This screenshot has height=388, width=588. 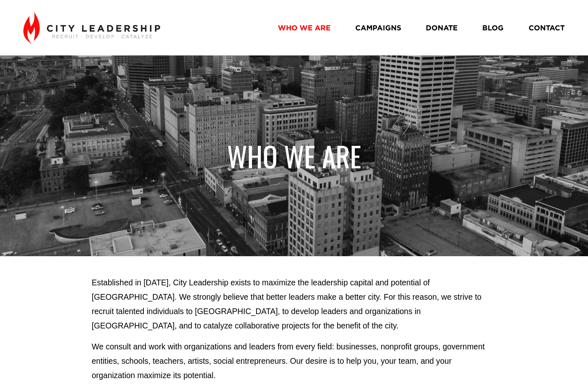 What do you see at coordinates (92, 28) in the screenshot?
I see `img: City Leadership - Recruit. Develop. Catalyze.` at bounding box center [92, 28].